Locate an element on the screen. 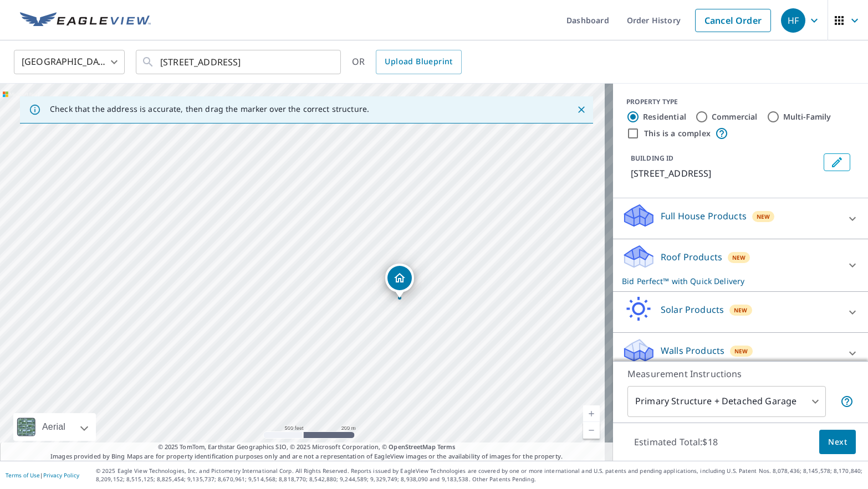 Image resolution: width=868 pixels, height=489 pixels. div: Aerial is located at coordinates (54, 427).